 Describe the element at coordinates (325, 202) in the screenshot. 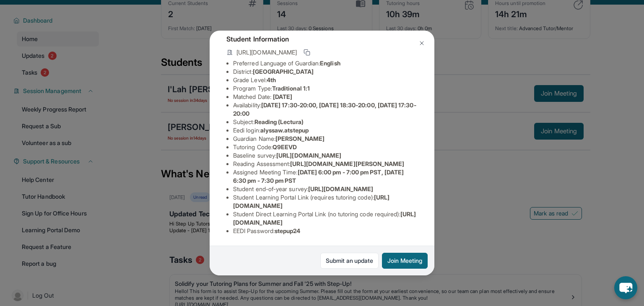

I see `li: Student Learning Portal Link (requires tutoring code) :` at that location.